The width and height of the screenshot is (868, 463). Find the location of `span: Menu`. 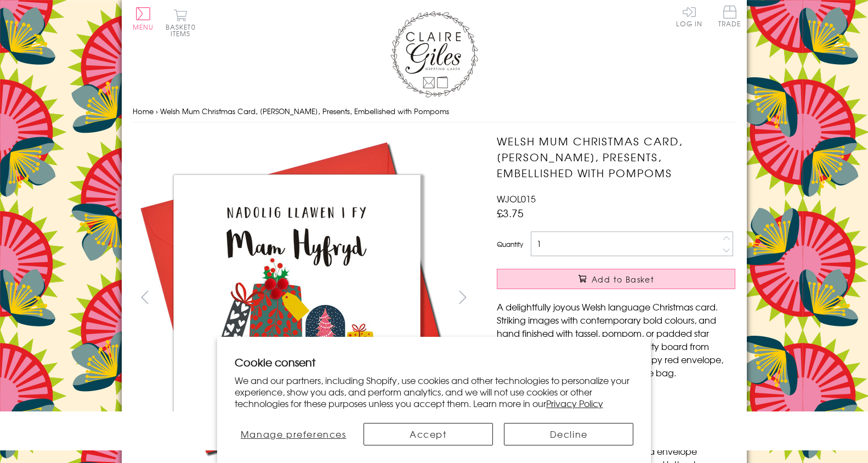

span: Menu is located at coordinates (143, 27).